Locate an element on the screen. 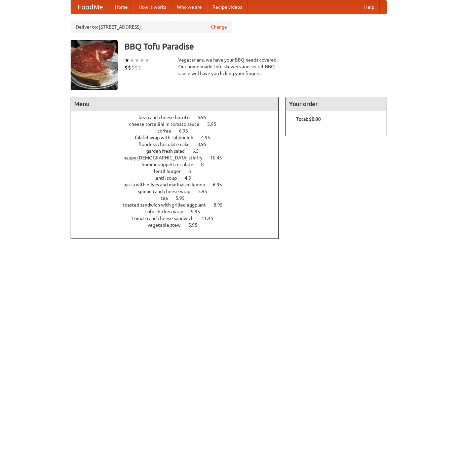 This screenshot has width=457, height=476. a: garden fresh salad 6.5 is located at coordinates (178, 151).